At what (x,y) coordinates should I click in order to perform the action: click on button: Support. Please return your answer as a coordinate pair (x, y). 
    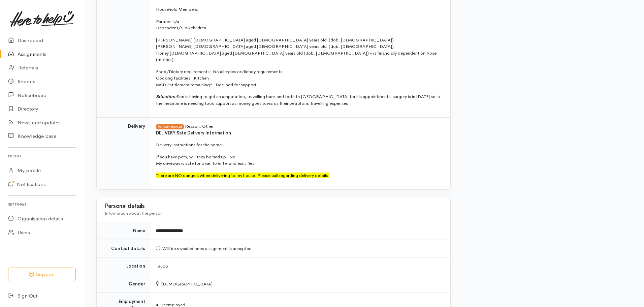
    Looking at the image, I should click on (42, 274).